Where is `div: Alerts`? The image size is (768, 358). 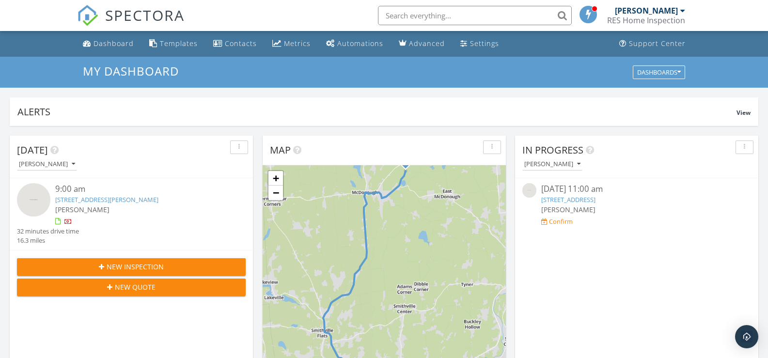 div: Alerts is located at coordinates (377, 111).